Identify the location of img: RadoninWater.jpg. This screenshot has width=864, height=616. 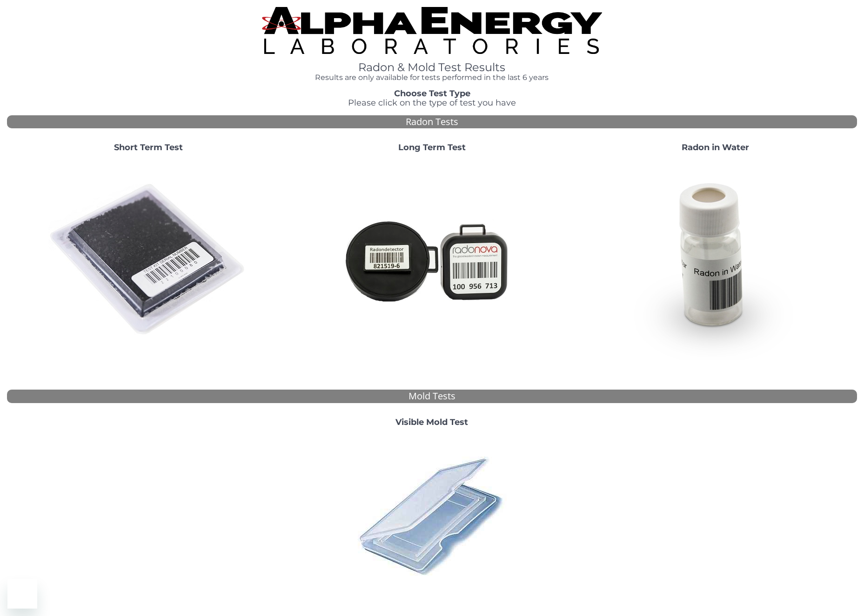
(715, 260).